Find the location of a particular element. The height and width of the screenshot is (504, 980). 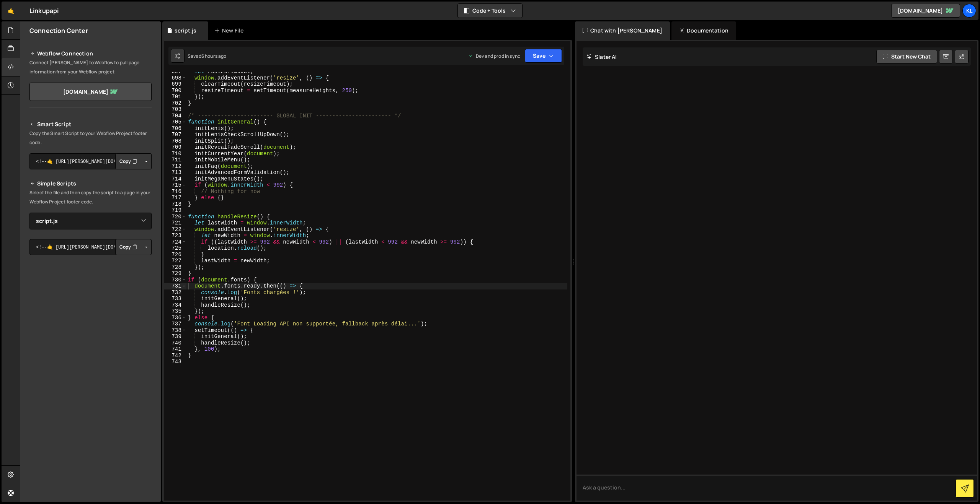

div: 711 is located at coordinates (175, 160).